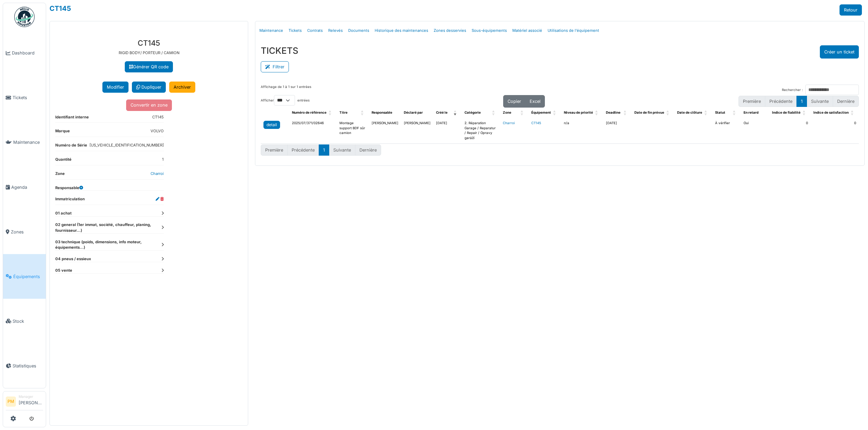  What do you see at coordinates (315, 31) in the screenshot?
I see `a: Contrats` at bounding box center [315, 31].